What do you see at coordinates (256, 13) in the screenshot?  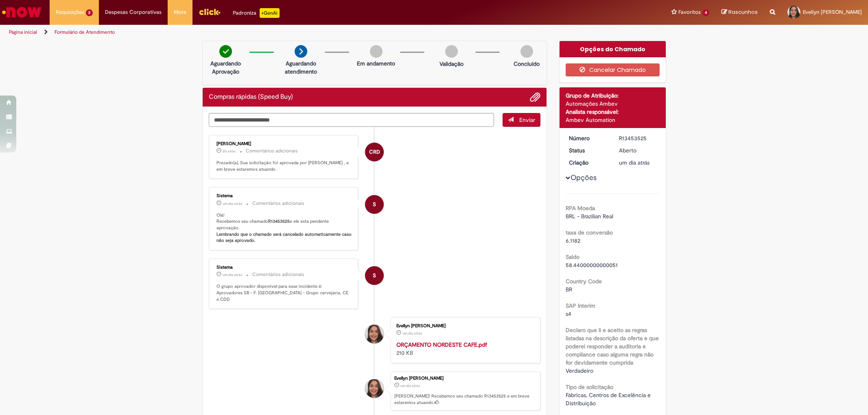 I see `div: Padroniza` at bounding box center [256, 13].